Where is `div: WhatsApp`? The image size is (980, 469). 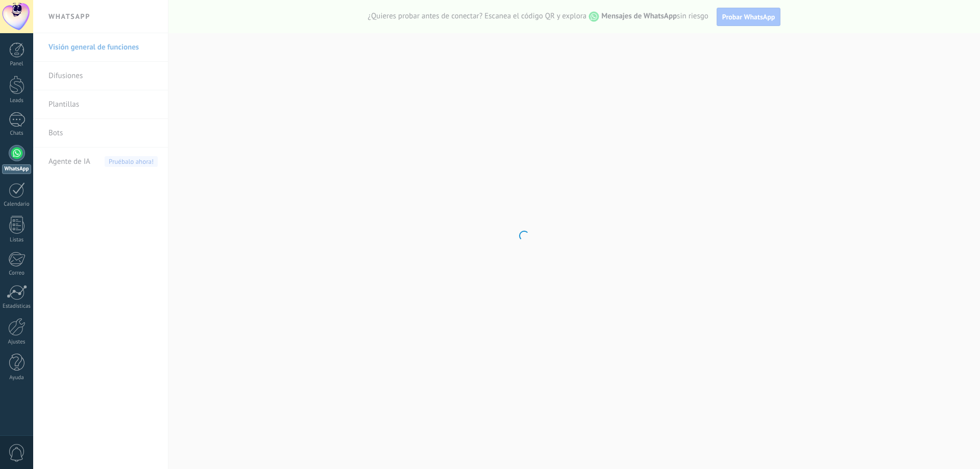 div: WhatsApp is located at coordinates (16, 169).